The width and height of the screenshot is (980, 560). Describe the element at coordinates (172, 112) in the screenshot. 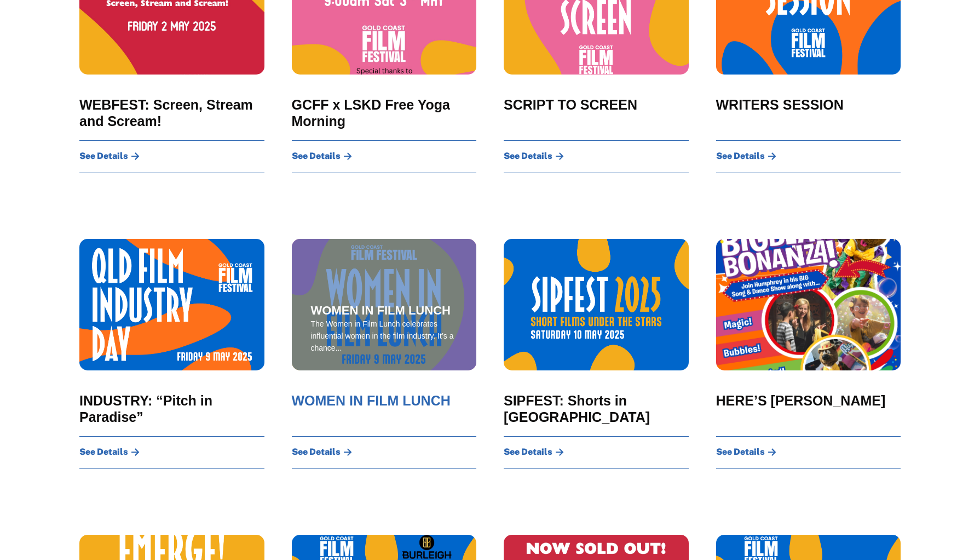

I see `a: WEBFEST: Screen, Stream and Scream!` at that location.